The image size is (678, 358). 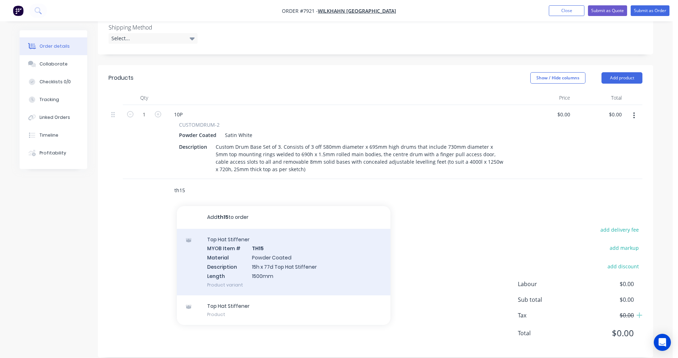 What do you see at coordinates (567, 11) in the screenshot?
I see `button: Close` at bounding box center [567, 11].